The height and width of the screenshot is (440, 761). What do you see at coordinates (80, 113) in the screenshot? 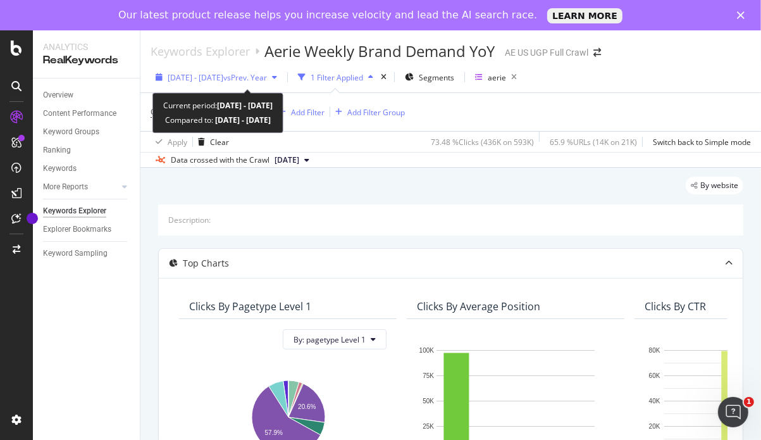
I see `div: Content Performance` at bounding box center [80, 113].